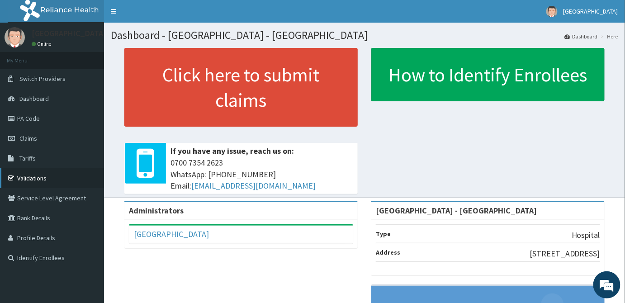 The width and height of the screenshot is (625, 303). Describe the element at coordinates (383, 234) in the screenshot. I see `b: Type` at that location.